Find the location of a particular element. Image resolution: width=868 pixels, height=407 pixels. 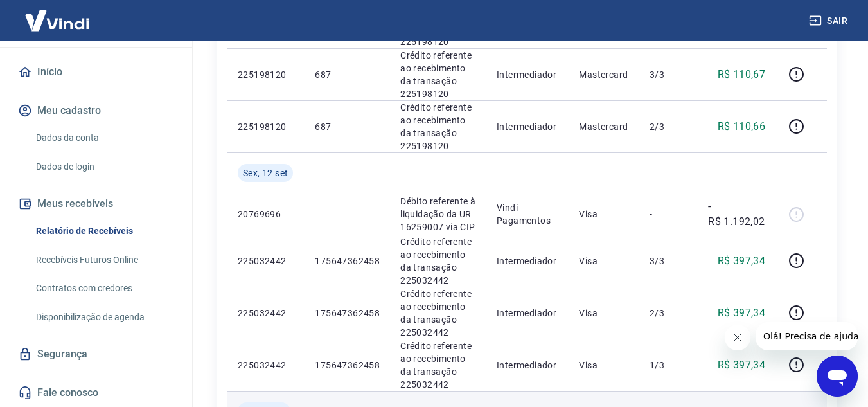

a: Fale conosco is located at coordinates (95, 393).